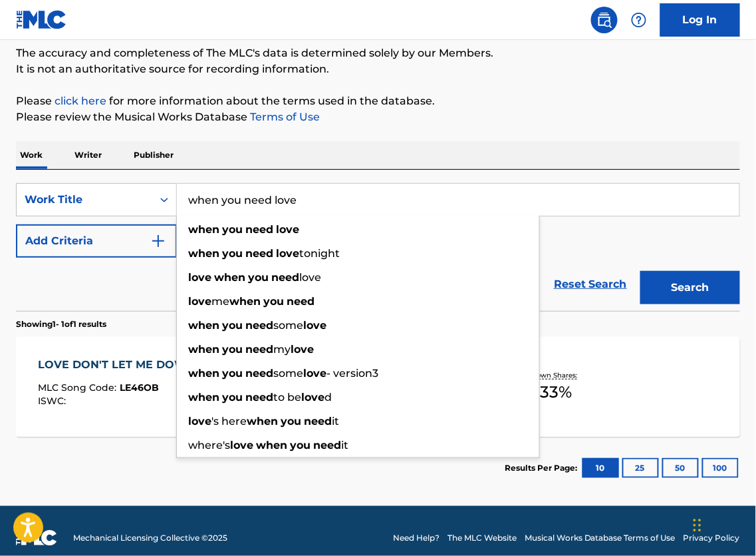 This screenshot has width=756, height=556. What do you see at coordinates (319, 253) in the screenshot?
I see `span: tonight` at bounding box center [319, 253].